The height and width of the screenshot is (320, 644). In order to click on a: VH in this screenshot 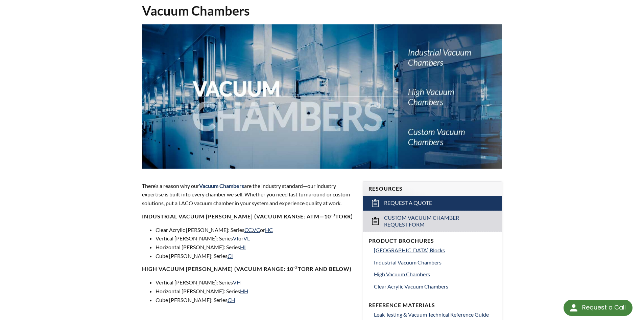, I will do `click(236, 282)`.